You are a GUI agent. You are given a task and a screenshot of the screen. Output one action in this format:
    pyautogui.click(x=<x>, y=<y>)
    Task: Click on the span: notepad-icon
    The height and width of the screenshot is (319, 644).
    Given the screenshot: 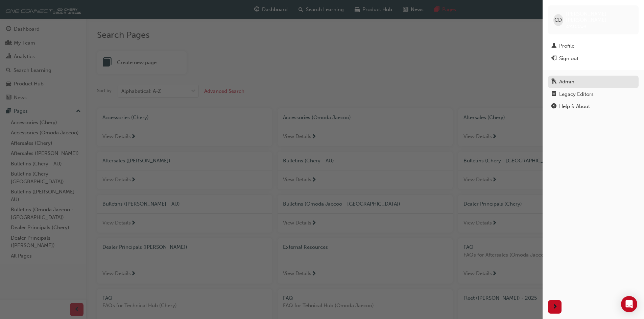 What is the action you would take?
    pyautogui.click(x=554, y=95)
    